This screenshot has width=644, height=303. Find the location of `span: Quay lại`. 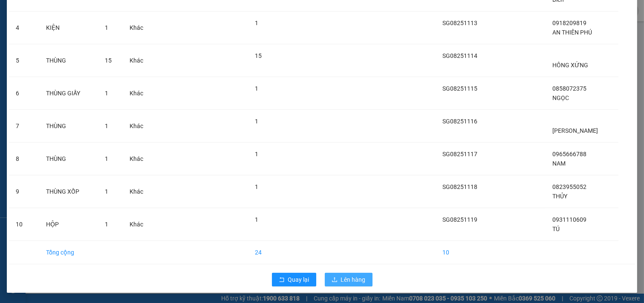

span: Quay lại is located at coordinates (299, 280).